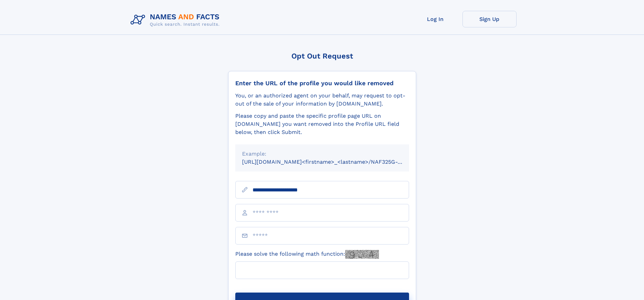  Describe the element at coordinates (322, 154) in the screenshot. I see `div: Example:` at that location.